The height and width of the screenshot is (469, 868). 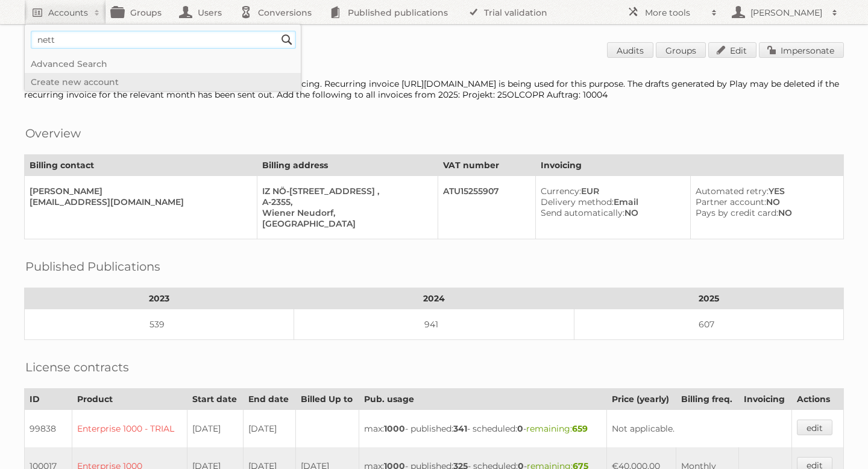 I want to click on td: 539, so click(x=159, y=324).